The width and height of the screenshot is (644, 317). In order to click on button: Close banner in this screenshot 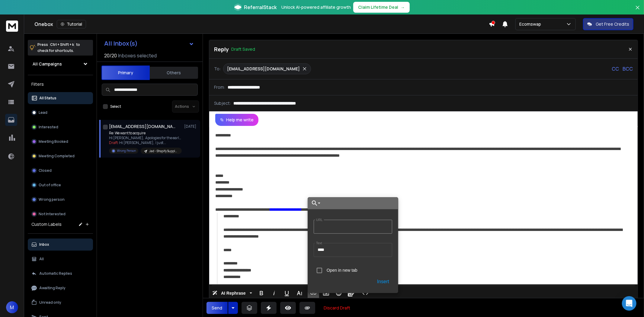, I will do `click(638, 11)`.